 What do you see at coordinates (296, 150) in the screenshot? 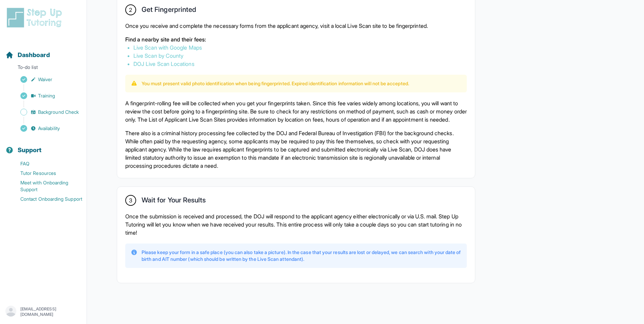
I see `p: There also is a criminal history processing fee collected by the DOJ and Federal Bureau of Invest...` at bounding box center [296, 150].